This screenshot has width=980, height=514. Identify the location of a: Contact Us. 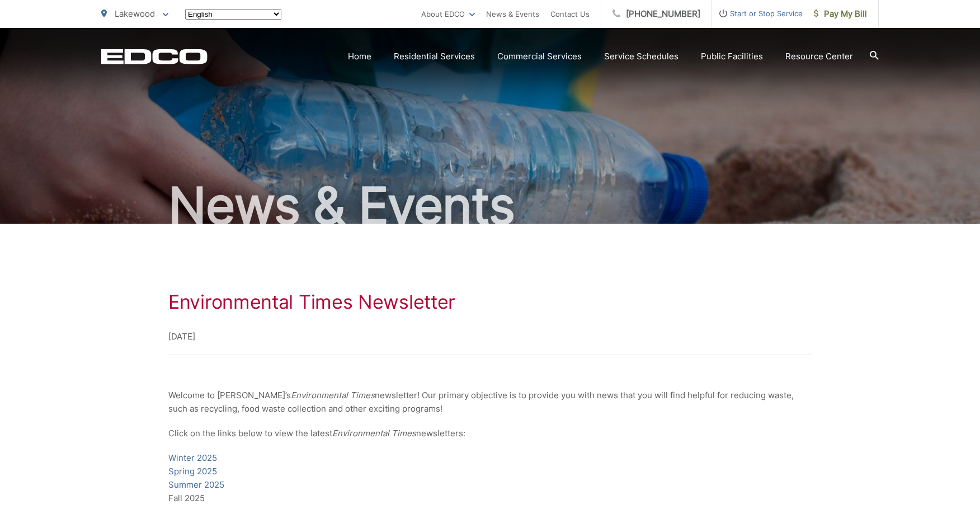
(570, 14).